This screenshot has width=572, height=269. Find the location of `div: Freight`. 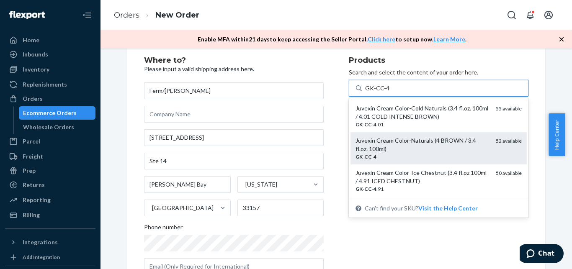

div: Freight is located at coordinates (33, 157).